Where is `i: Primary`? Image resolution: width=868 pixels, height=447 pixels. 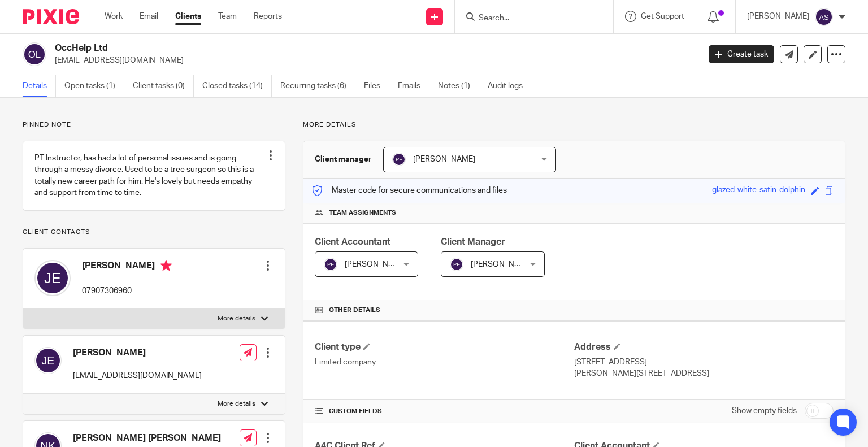
i: Primary is located at coordinates (166, 266).